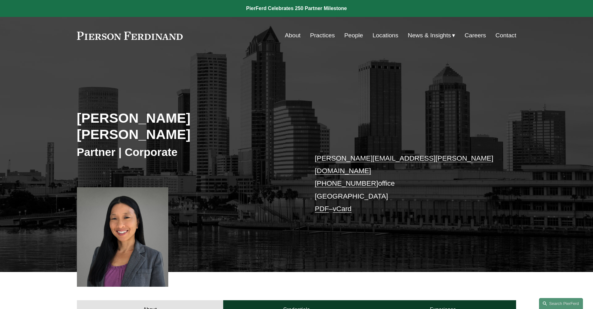  I want to click on a: folder dropdown, so click(431, 35).